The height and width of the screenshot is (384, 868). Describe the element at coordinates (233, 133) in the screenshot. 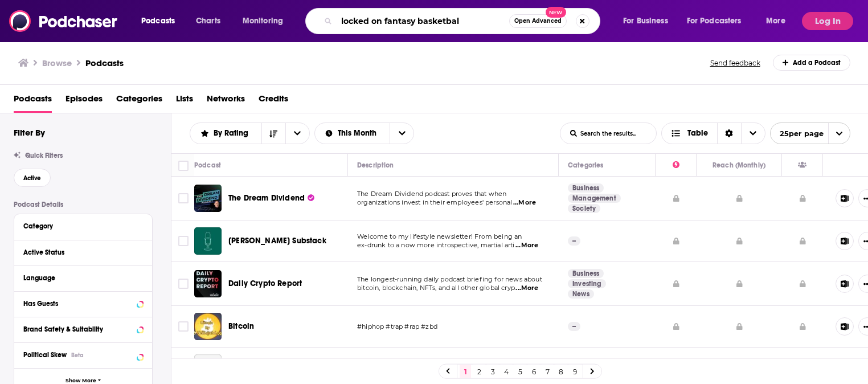

I see `span: By Rating` at that location.